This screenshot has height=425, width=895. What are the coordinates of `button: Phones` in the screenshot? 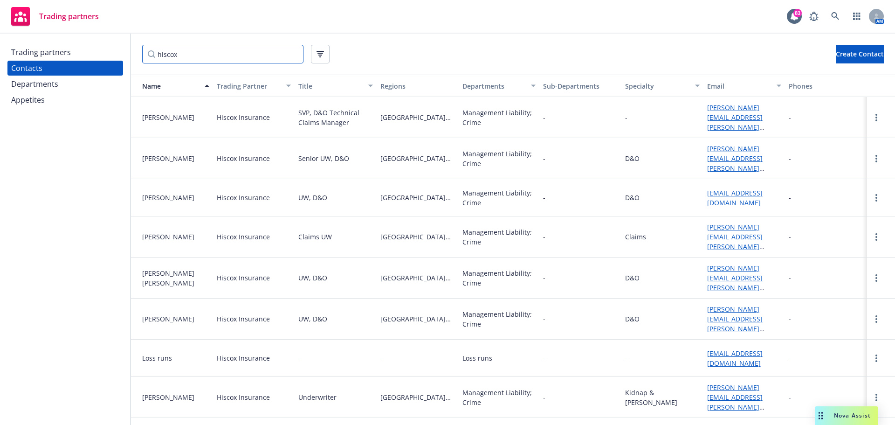 It's located at (826, 86).